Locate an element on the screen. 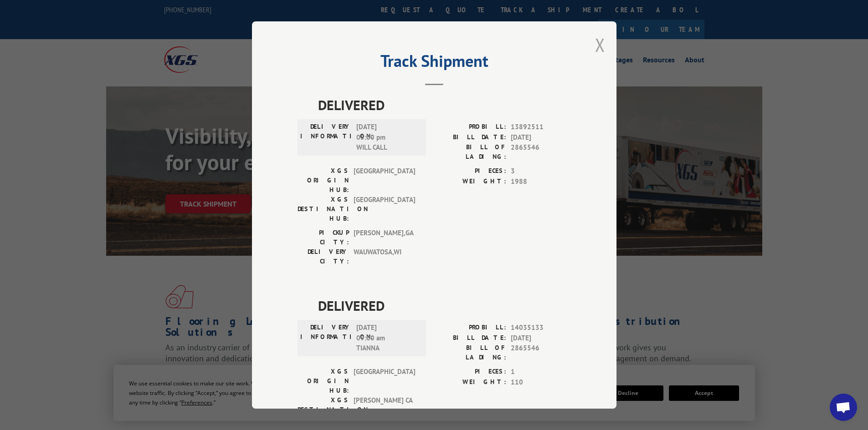  div: Open chat is located at coordinates (843, 407).